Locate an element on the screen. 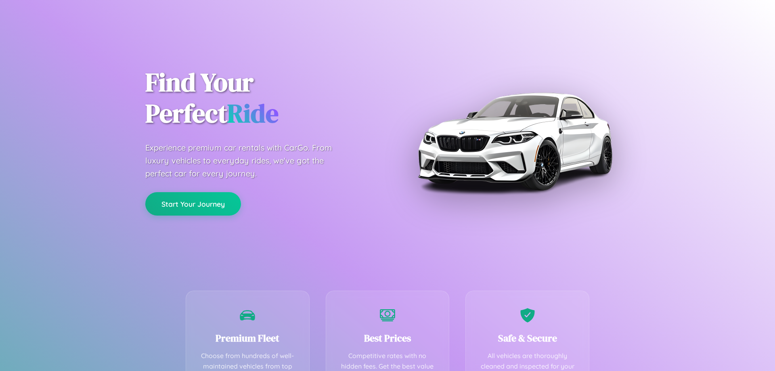 The width and height of the screenshot is (775, 371). button: Start Your Journey is located at coordinates (193, 204).